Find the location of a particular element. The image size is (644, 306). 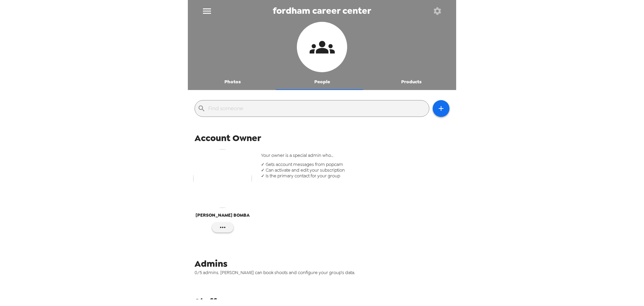

button: Photos is located at coordinates (232, 82).